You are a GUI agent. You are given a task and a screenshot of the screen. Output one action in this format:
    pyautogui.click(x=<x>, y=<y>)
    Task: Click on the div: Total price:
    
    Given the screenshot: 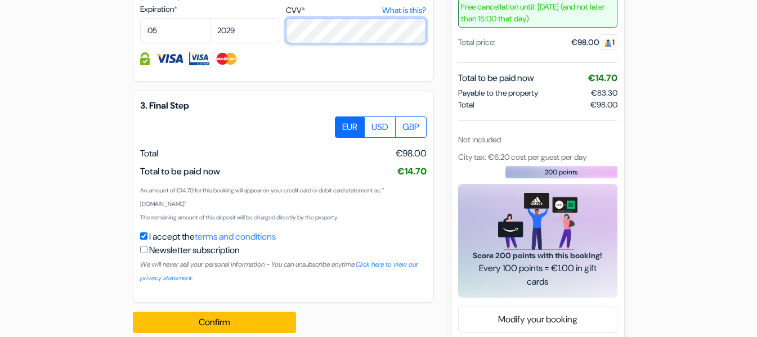 What is the action you would take?
    pyautogui.click(x=477, y=42)
    